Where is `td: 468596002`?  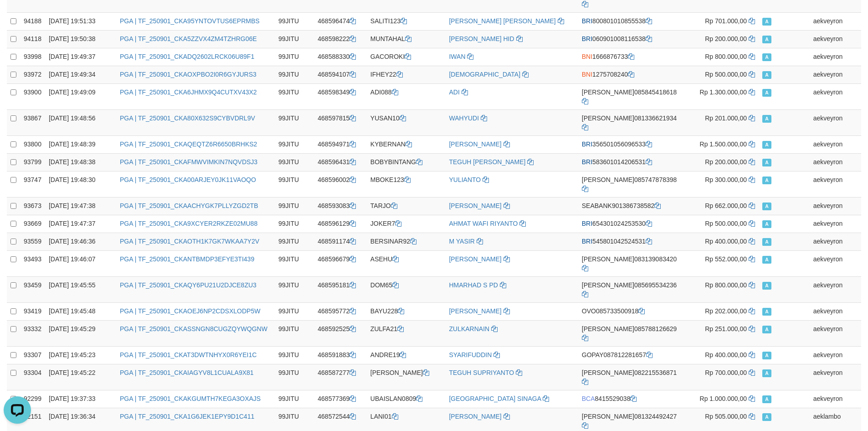 td: 468596002 is located at coordinates (340, 184).